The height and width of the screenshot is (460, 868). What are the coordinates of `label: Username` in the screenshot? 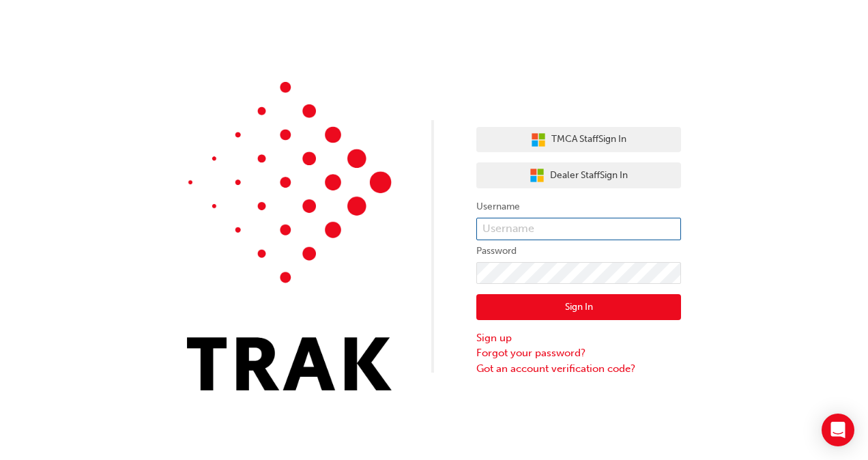 It's located at (579, 207).